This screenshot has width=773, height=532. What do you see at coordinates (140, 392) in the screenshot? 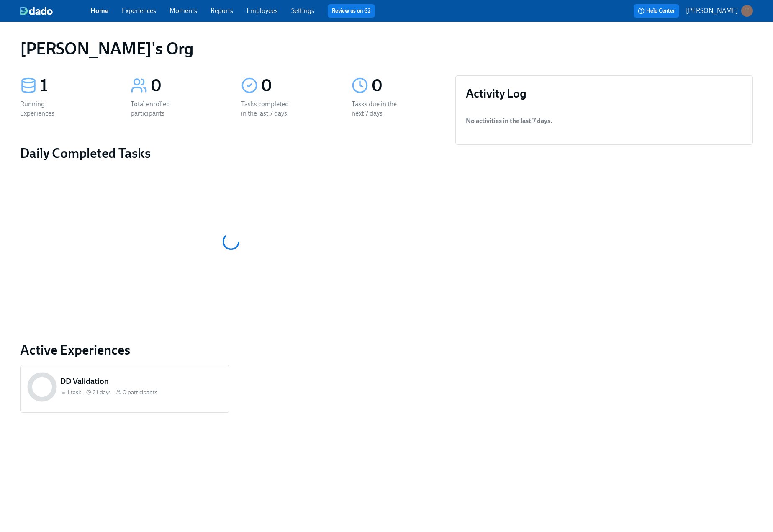
I see `span: 0 participants` at bounding box center [140, 392].